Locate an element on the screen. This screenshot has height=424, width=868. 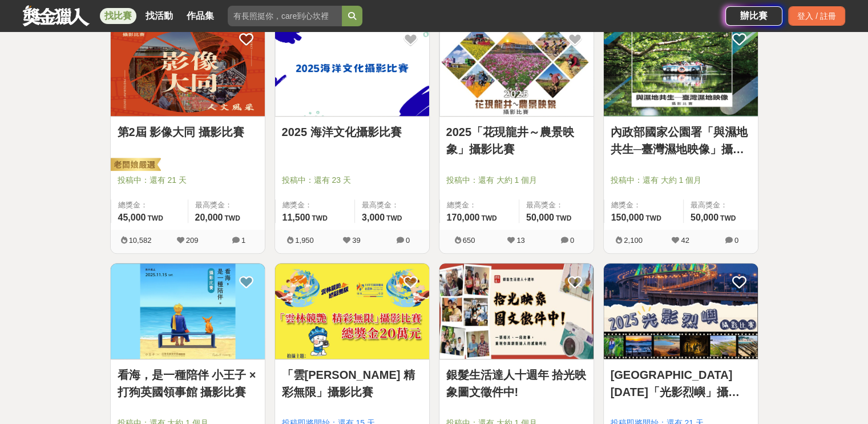
a: 找比賽 is located at coordinates (118, 16).